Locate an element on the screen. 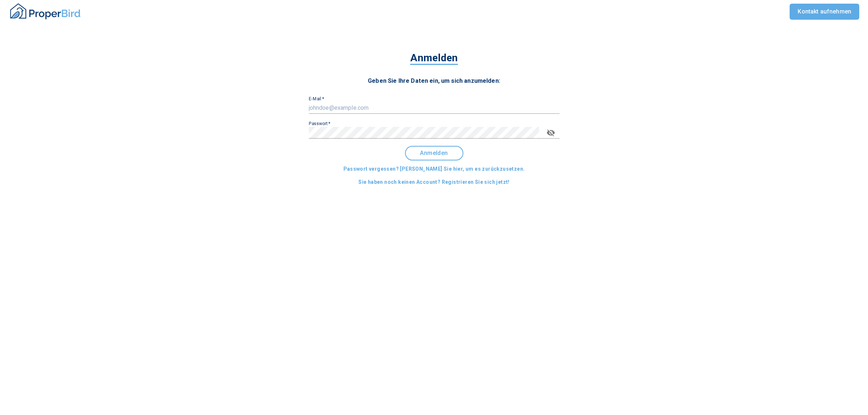  a: Kontakt aufnehmen is located at coordinates (825, 12).